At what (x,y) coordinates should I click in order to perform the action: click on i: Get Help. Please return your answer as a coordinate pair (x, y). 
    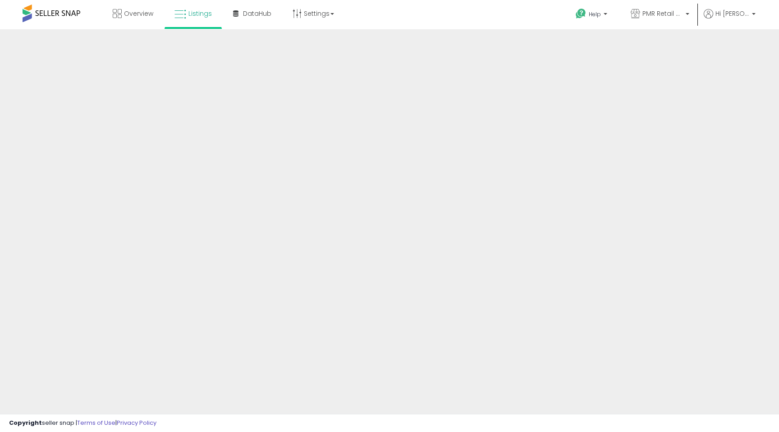
    Looking at the image, I should click on (580, 14).